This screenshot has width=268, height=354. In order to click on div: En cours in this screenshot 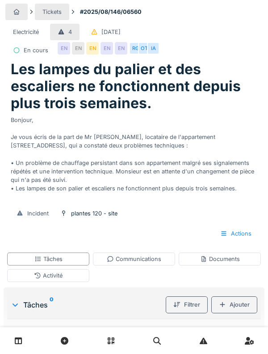, I will do `click(36, 50)`.